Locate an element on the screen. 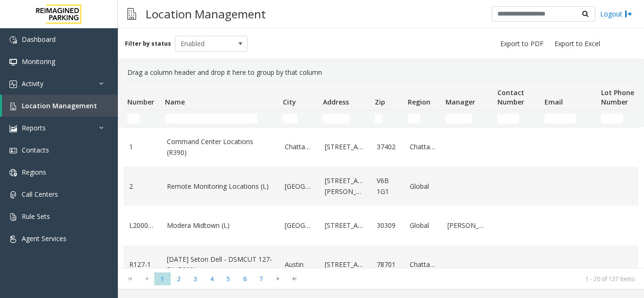 Image resolution: width=644 pixels, height=298 pixels. span: Zip is located at coordinates (380, 102).